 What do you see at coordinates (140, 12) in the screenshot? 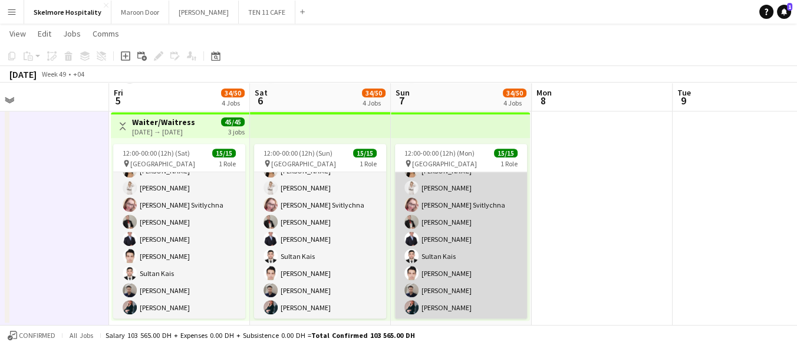
I see `button: Maroon Door` at bounding box center [140, 12].